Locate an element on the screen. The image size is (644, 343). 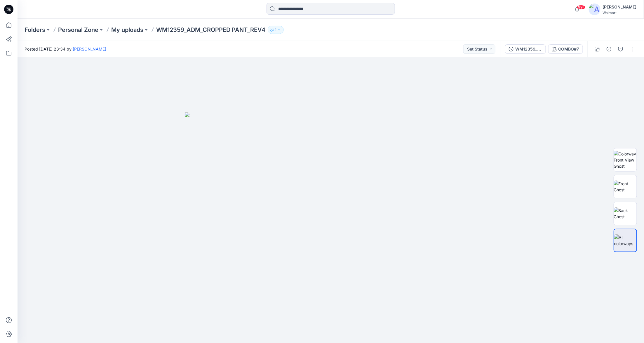
img: Colorway Front View Ghost is located at coordinates (625, 160).